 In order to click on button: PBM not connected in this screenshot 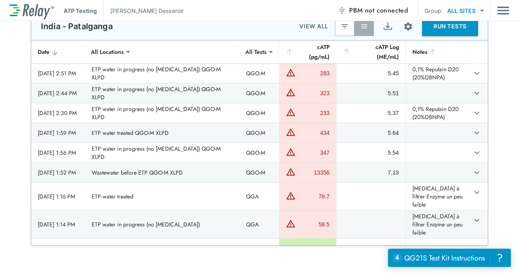, I will do `click(372, 11)`.